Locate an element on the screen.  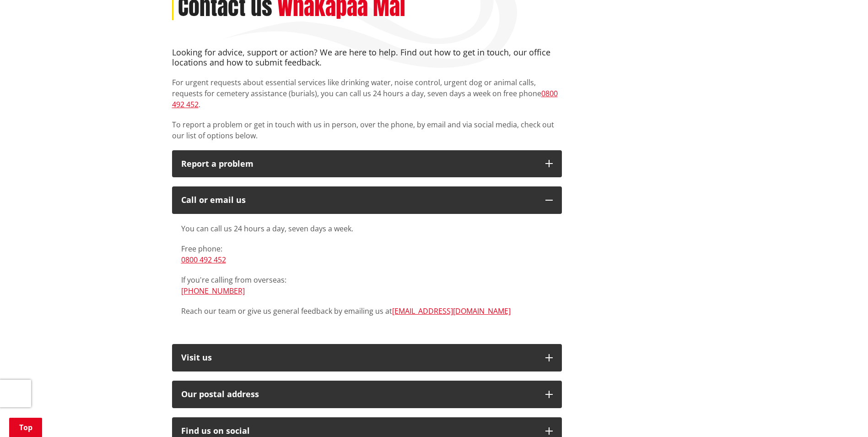
h4: Looking for advice, support or action? We are here to help. Find out how to get in touch, our off... is located at coordinates (367, 57).